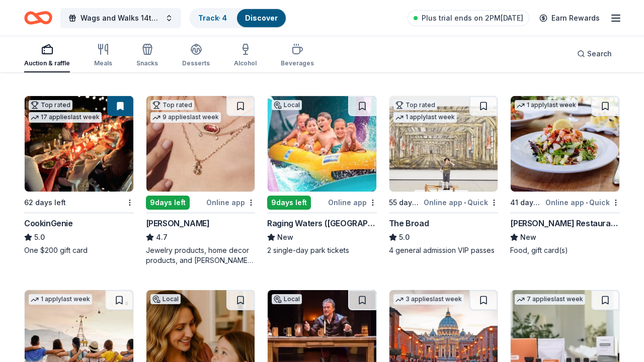 This screenshot has height=362, width=644. What do you see at coordinates (120, 18) in the screenshot?
I see `span: Wags and Walks 14th Annual Online Auction` at bounding box center [120, 18].